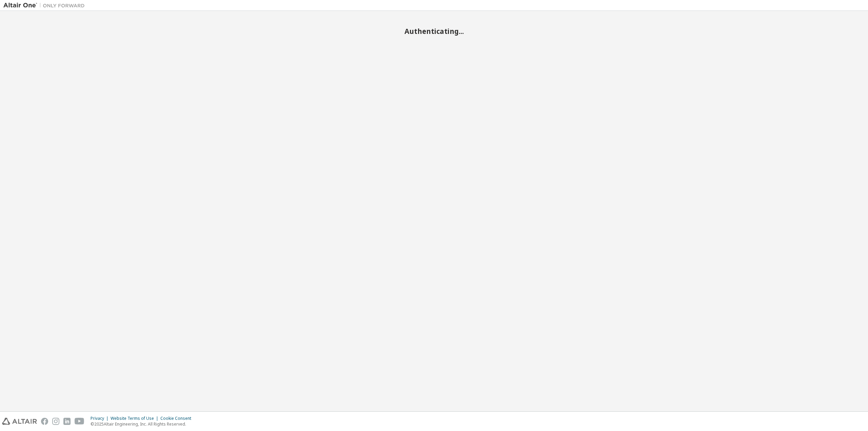 Image resolution: width=868 pixels, height=431 pixels. What do you see at coordinates (66, 421) in the screenshot?
I see `img: linkedin.svg` at bounding box center [66, 421].